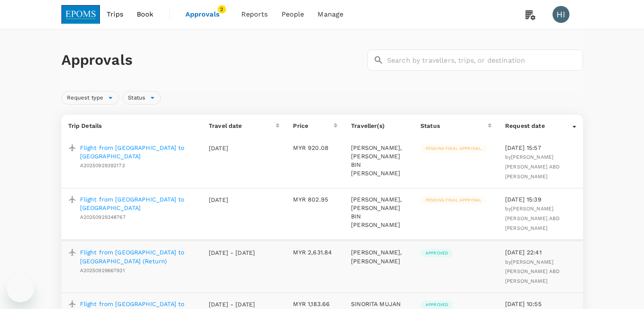 The image size is (644, 309). What do you see at coordinates (315, 200) in the screenshot?
I see `p: MYR 802.95` at bounding box center [315, 200].